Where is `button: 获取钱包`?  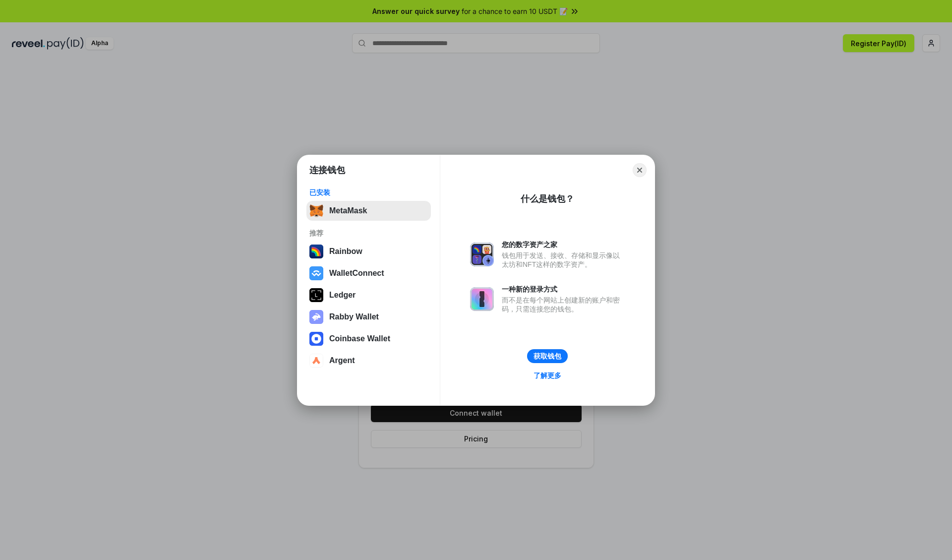 button: 获取钱包 is located at coordinates (548, 356).